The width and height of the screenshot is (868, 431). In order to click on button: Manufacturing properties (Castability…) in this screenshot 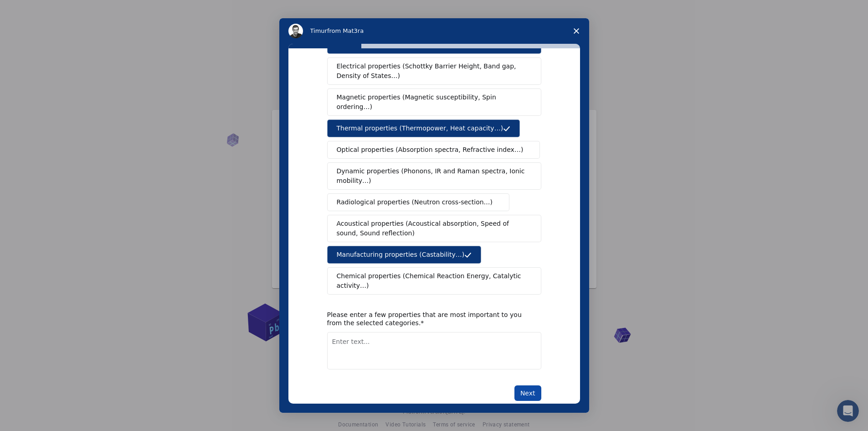, I will do `click(404, 254)`.